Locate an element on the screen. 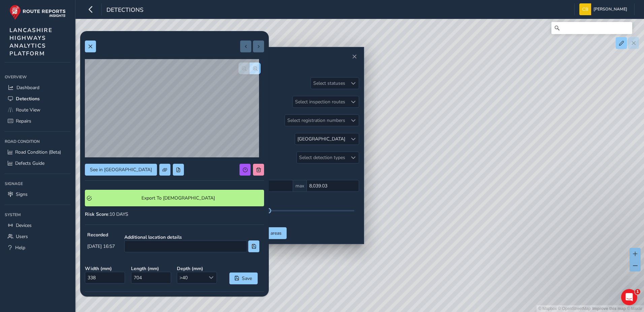  div: Overview is located at coordinates (37, 77).